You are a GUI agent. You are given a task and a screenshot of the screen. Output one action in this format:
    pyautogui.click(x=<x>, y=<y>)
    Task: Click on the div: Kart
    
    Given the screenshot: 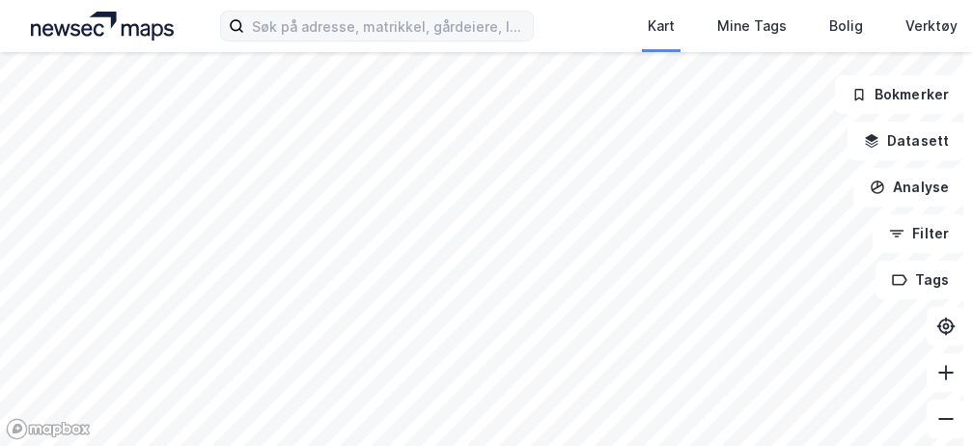 What is the action you would take?
    pyautogui.click(x=661, y=26)
    